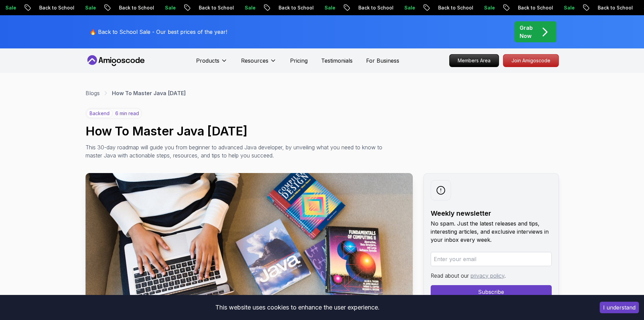 The image size is (644, 320). I want to click on button: Accept cookies, so click(619, 307).